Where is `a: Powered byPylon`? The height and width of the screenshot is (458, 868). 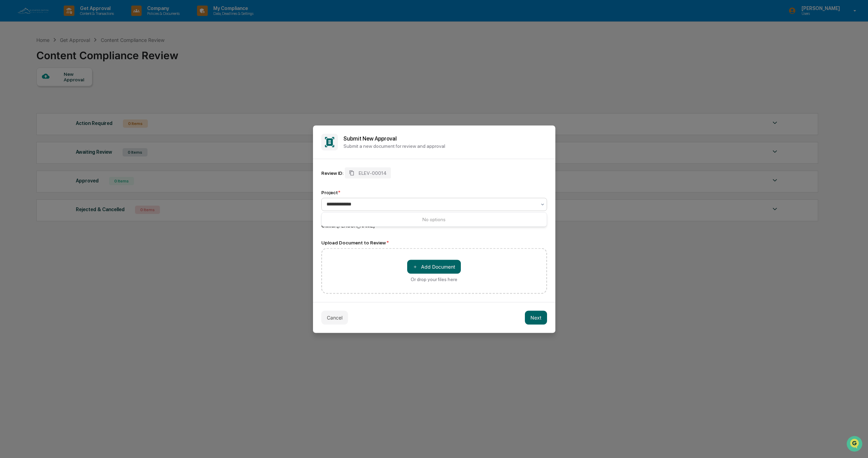
a: Powered byPylon is located at coordinates (66, 120).